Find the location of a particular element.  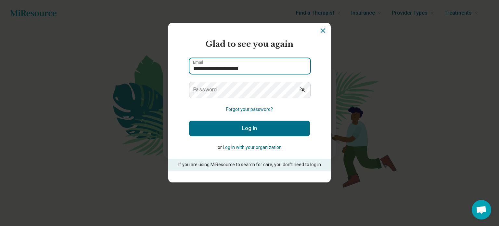

button: Dismiss is located at coordinates (323, 31).